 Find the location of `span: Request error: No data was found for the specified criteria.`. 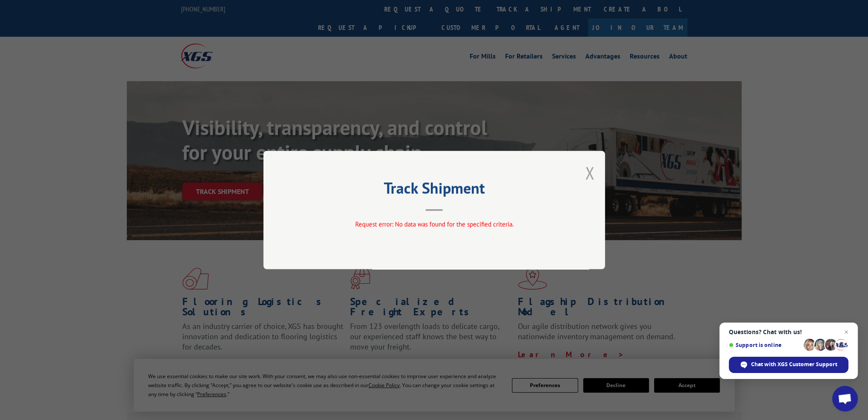

span: Request error: No data was found for the specified criteria. is located at coordinates (434, 224).